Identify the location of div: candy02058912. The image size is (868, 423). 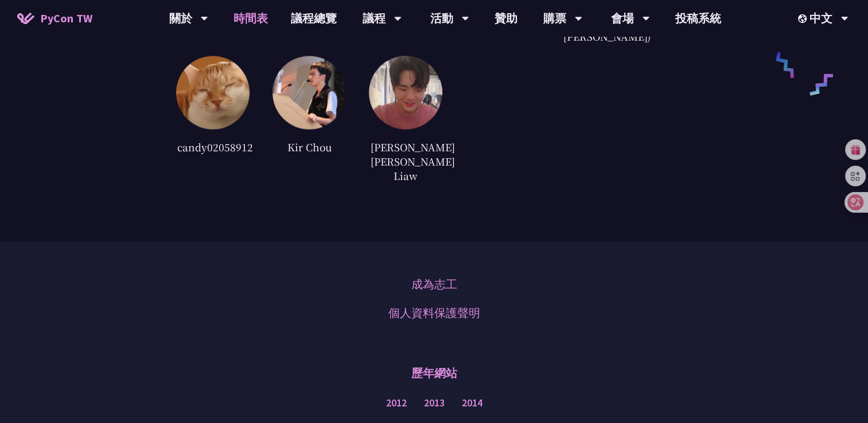
(213, 147).